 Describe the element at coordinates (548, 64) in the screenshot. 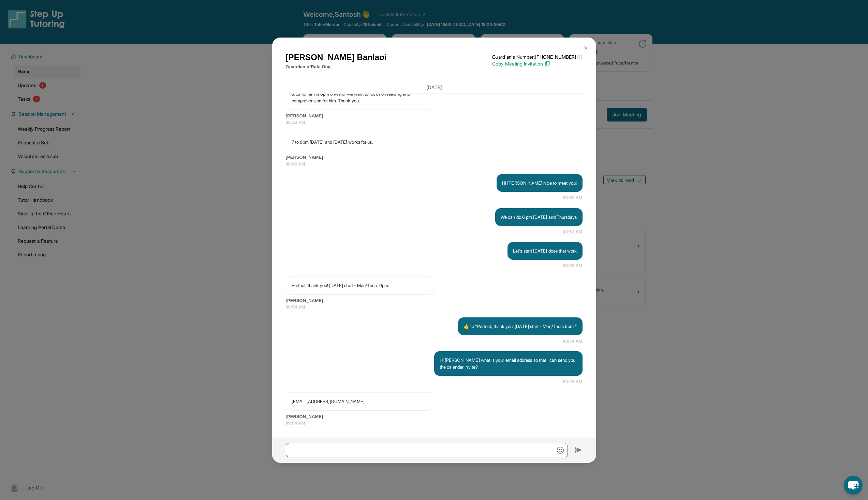

I see `img: Copy Icon` at that location.